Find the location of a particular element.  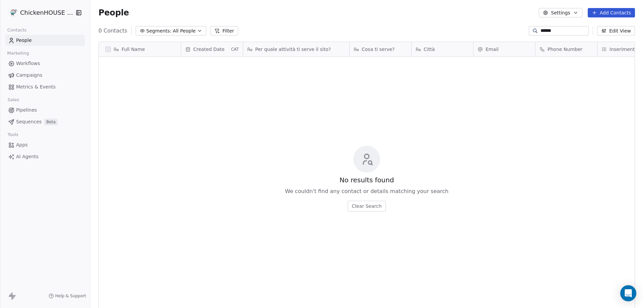

a: SequencesBeta is located at coordinates (45, 121).